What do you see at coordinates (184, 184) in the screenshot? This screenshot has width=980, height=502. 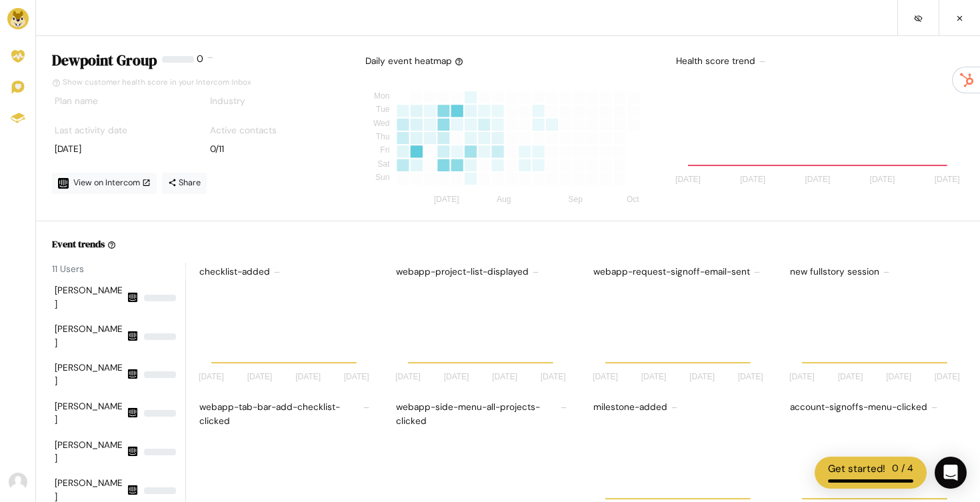 I see `a: Share` at bounding box center [184, 184].